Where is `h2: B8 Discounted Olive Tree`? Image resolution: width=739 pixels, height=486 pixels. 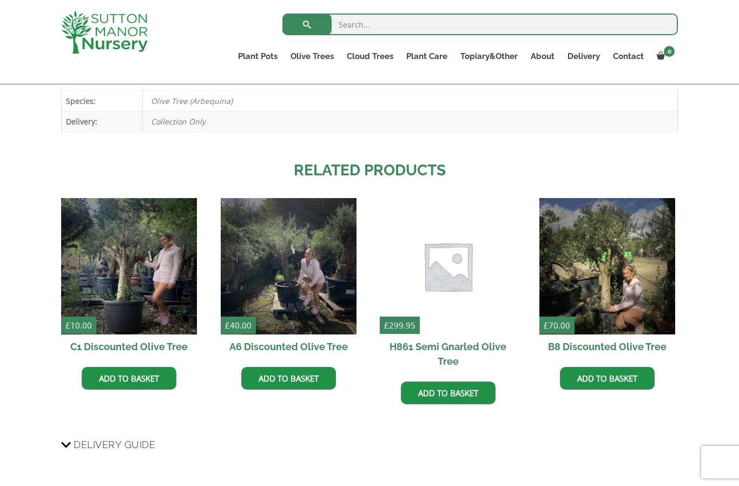 h2: B8 Discounted Olive Tree is located at coordinates (607, 346).